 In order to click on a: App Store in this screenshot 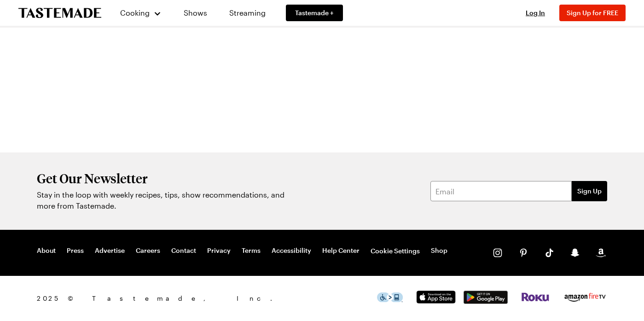, I will do `click(436, 301)`.